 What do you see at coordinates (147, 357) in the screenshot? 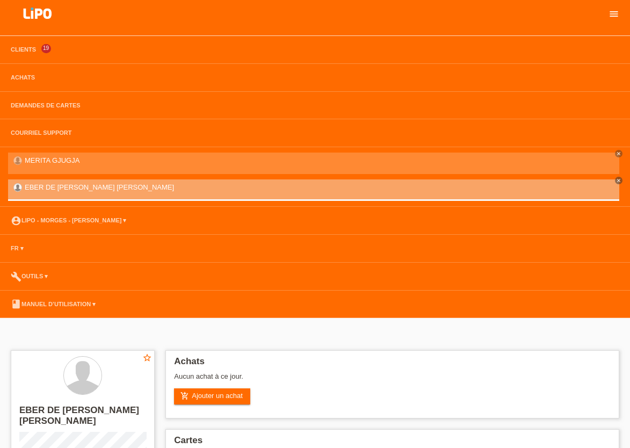
I see `i: star_border` at bounding box center [147, 357].